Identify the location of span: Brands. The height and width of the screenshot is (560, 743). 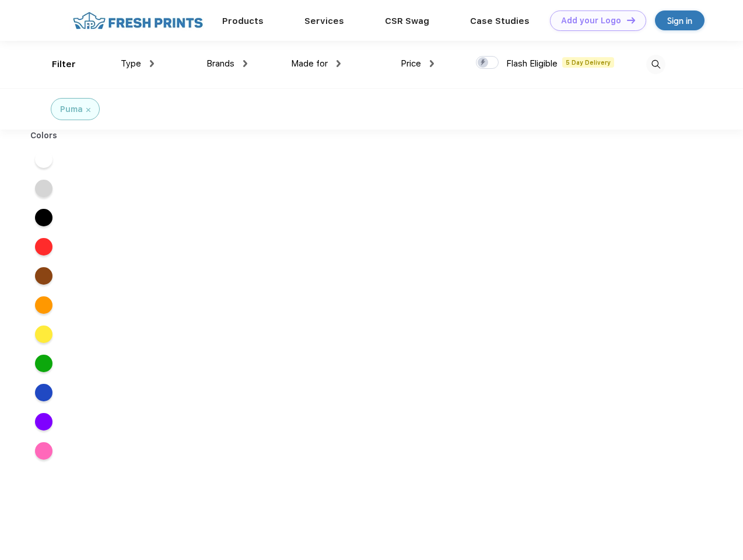
(220, 63).